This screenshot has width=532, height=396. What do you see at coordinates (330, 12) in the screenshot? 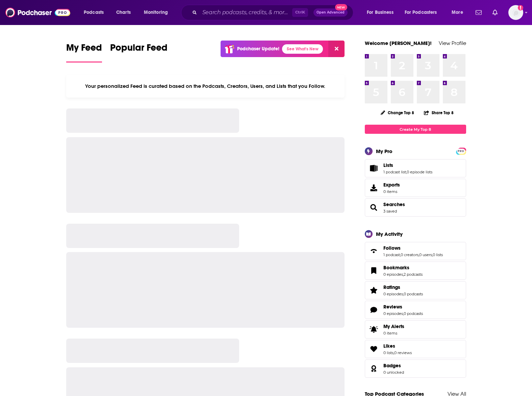
I see `button: Open AdvancedNew` at bounding box center [330, 12].